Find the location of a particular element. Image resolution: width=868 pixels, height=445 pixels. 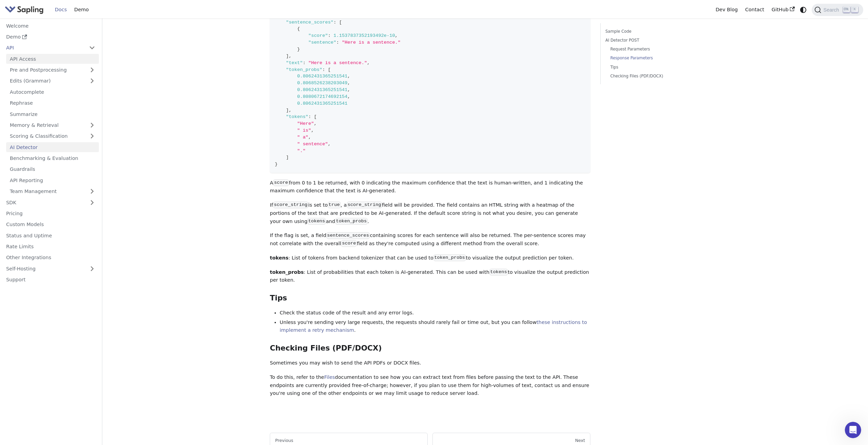

span: 0.8080672174692154 is located at coordinates (322, 96).